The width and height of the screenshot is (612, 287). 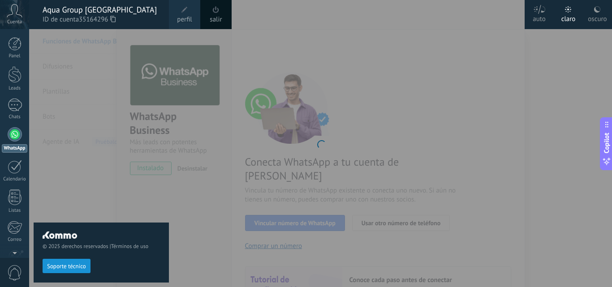 What do you see at coordinates (598, 17) in the screenshot?
I see `div: oscuro` at bounding box center [598, 17].